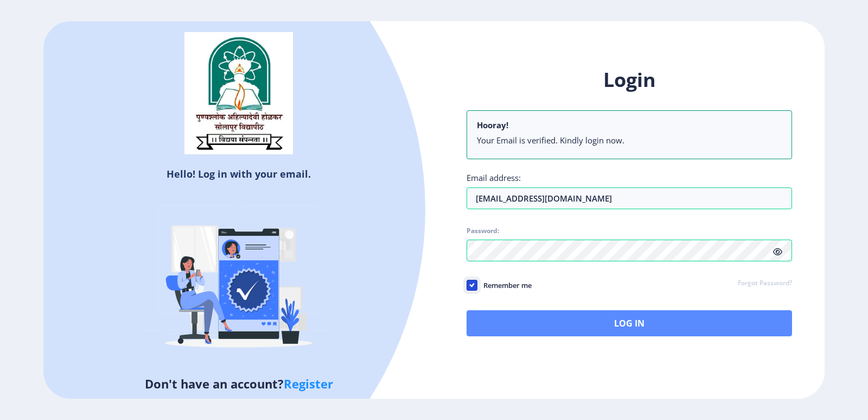 The image size is (868, 420). Describe the element at coordinates (239, 94) in the screenshot. I see `img: sulogo.png` at that location.